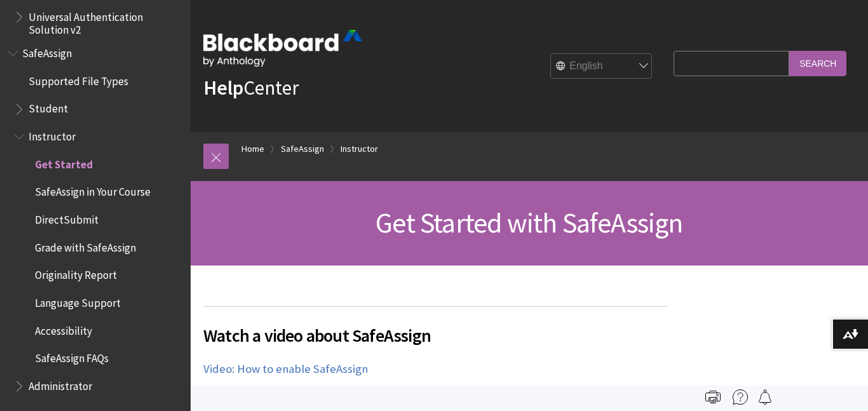 This screenshot has height=411, width=868. I want to click on img: Print, so click(713, 397).